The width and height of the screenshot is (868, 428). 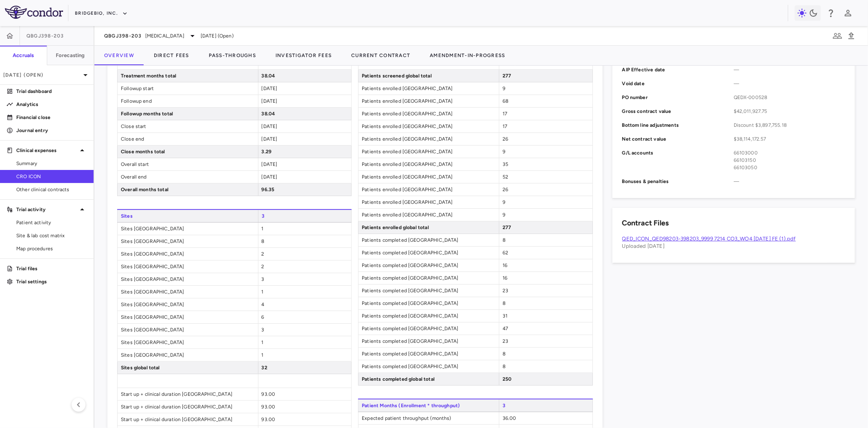 I want to click on p: Net contract value, so click(x=678, y=139).